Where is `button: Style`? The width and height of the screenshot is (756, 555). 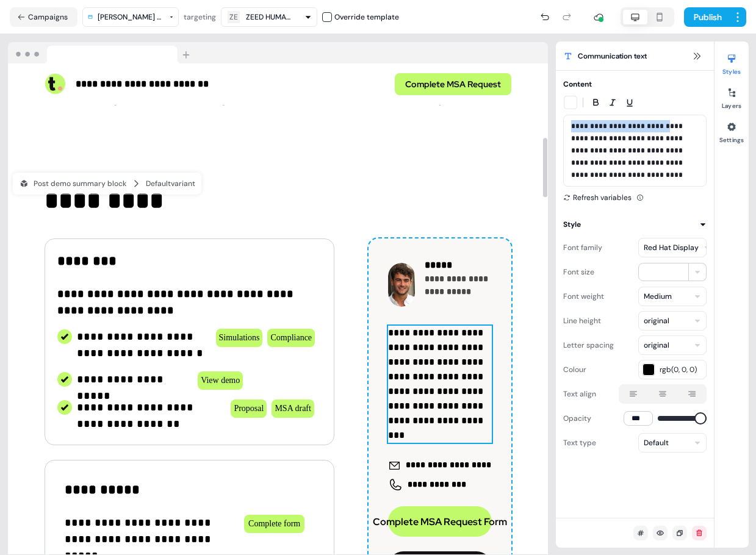
button: Style is located at coordinates (634, 224).